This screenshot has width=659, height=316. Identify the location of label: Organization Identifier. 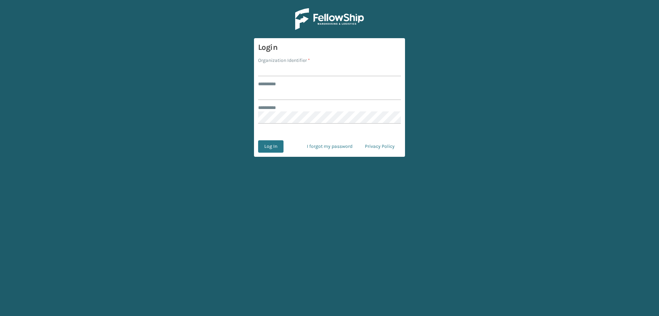
(284, 60).